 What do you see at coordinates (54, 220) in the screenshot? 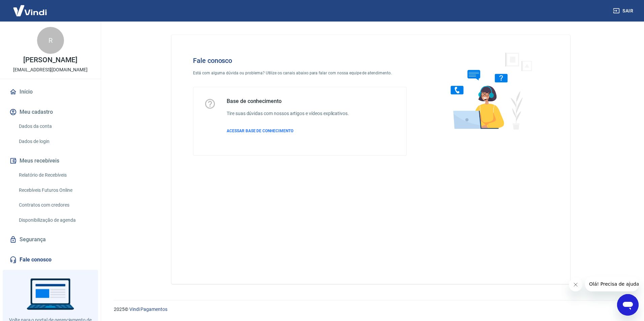
I see `a: Disponibilização de agenda` at bounding box center [54, 220].